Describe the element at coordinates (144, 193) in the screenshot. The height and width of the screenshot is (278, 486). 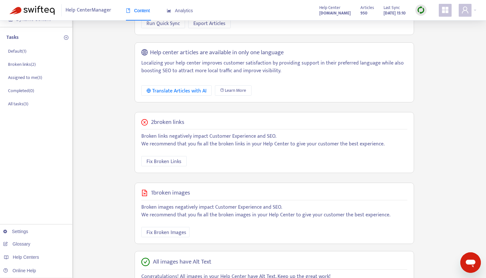
I see `span: file-image` at that location.